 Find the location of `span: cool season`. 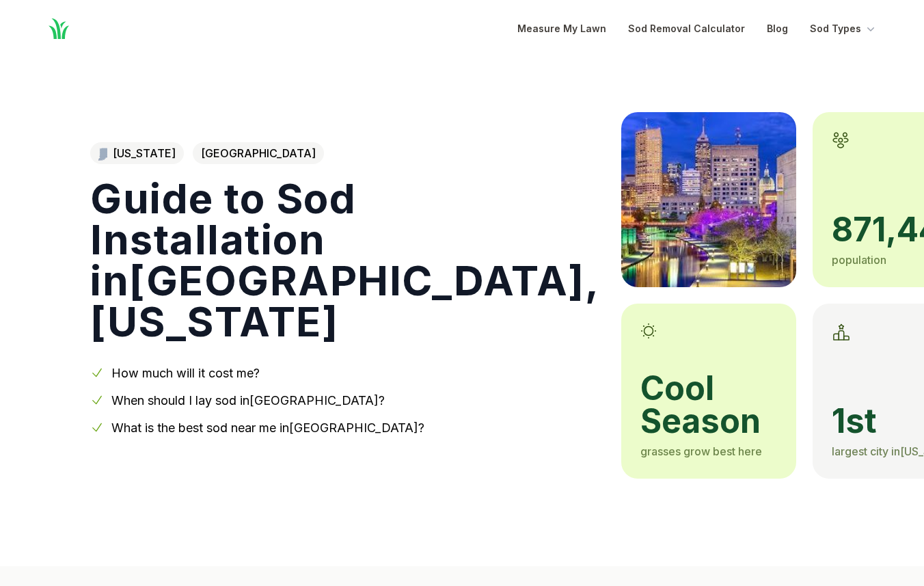

span: cool season is located at coordinates (709, 405).